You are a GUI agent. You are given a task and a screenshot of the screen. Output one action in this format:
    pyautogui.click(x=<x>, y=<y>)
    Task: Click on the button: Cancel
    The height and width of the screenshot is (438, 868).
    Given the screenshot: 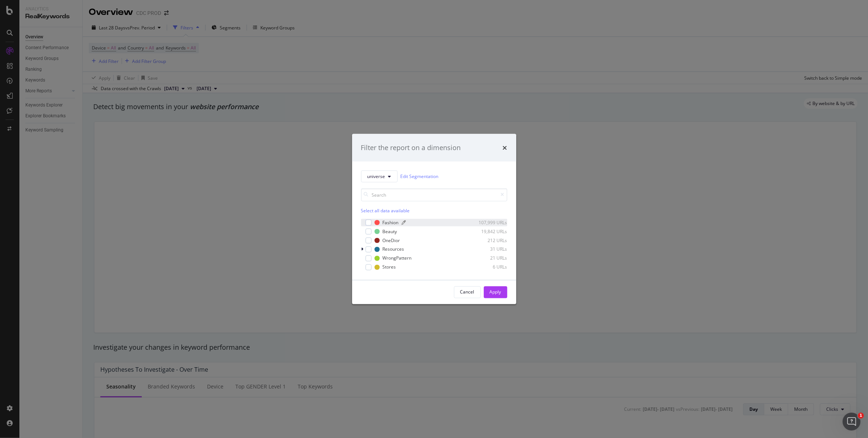 What is the action you would take?
    pyautogui.click(x=467, y=292)
    